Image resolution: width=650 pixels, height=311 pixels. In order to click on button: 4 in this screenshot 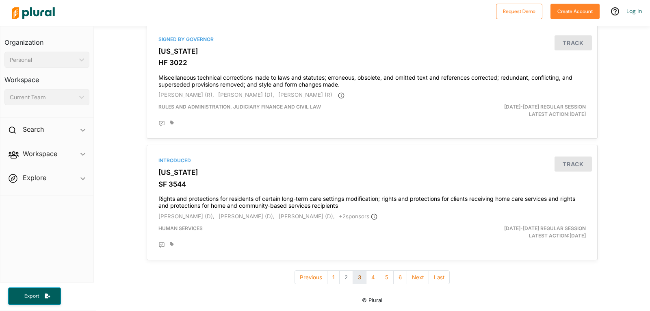, I will do `click(373, 277)`.